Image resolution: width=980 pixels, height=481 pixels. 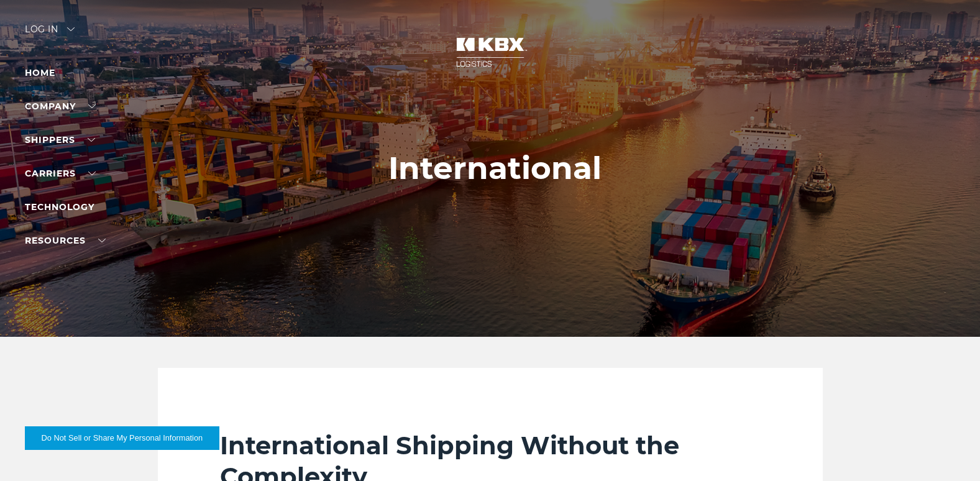 I want to click on a: Carriers, so click(x=60, y=173).